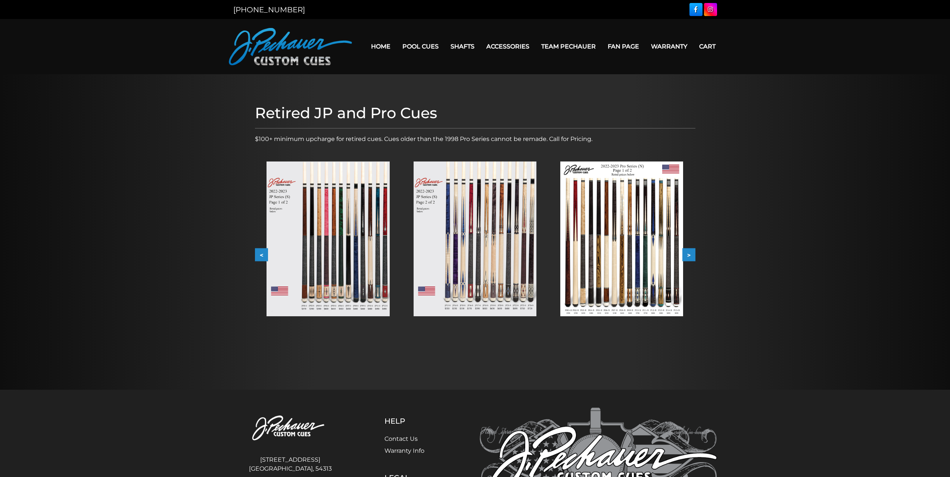 The width and height of the screenshot is (950, 477). What do you see at coordinates (404, 451) in the screenshot?
I see `a: Warranty Info` at bounding box center [404, 451].